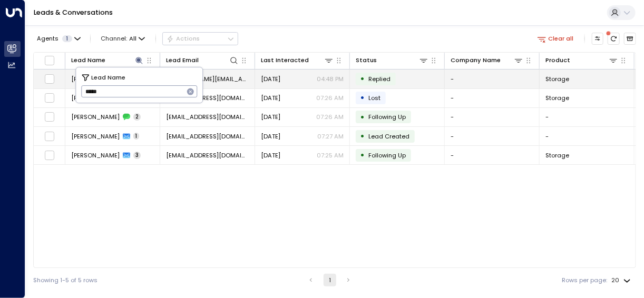  Describe the element at coordinates (123, 38) in the screenshot. I see `span: Channel:` at that location.